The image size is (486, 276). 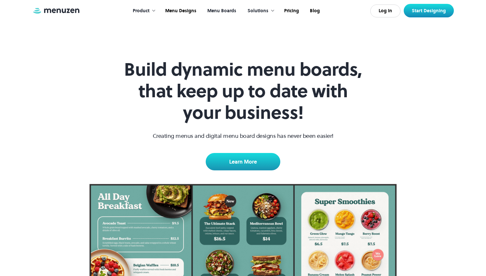 What do you see at coordinates (243, 91) in the screenshot?
I see `h1: Build dynamic menu boards, that keep up to date with your business!` at bounding box center [243, 91].